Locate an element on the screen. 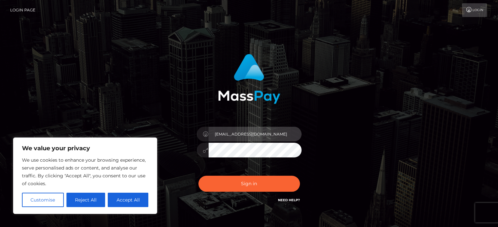  a: Need Help? is located at coordinates (289, 200).